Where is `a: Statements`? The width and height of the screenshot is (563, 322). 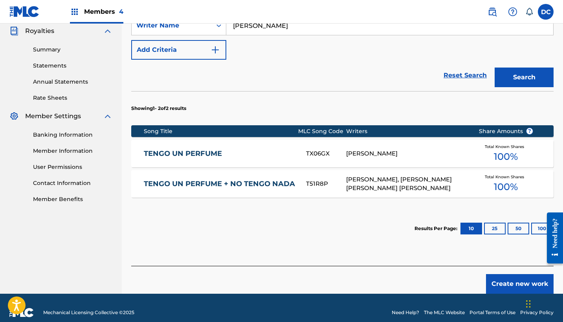
a: Statements is located at coordinates (73, 66).